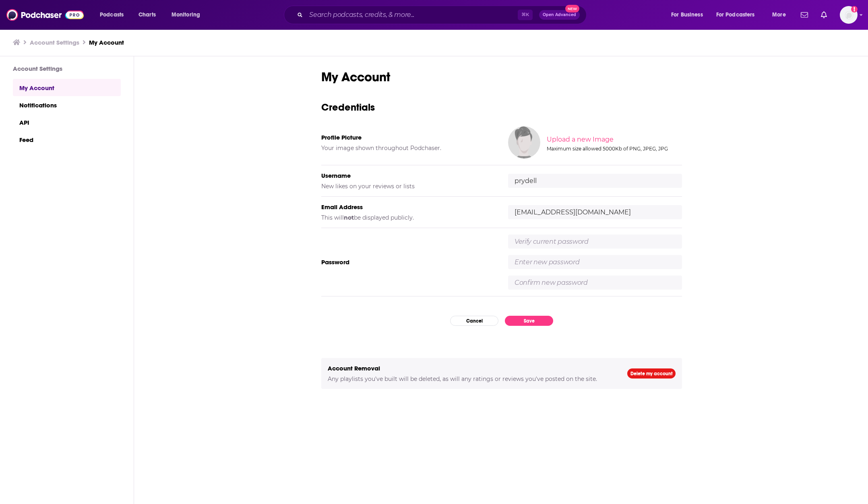  I want to click on svg: Add a profile image, so click(854, 9).